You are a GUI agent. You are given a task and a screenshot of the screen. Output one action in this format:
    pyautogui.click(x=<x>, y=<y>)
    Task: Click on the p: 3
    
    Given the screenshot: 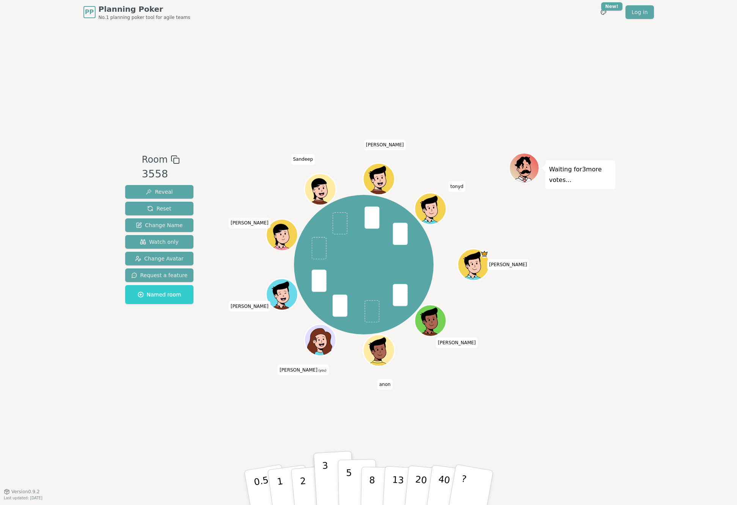 What is the action you would take?
    pyautogui.click(x=326, y=481)
    